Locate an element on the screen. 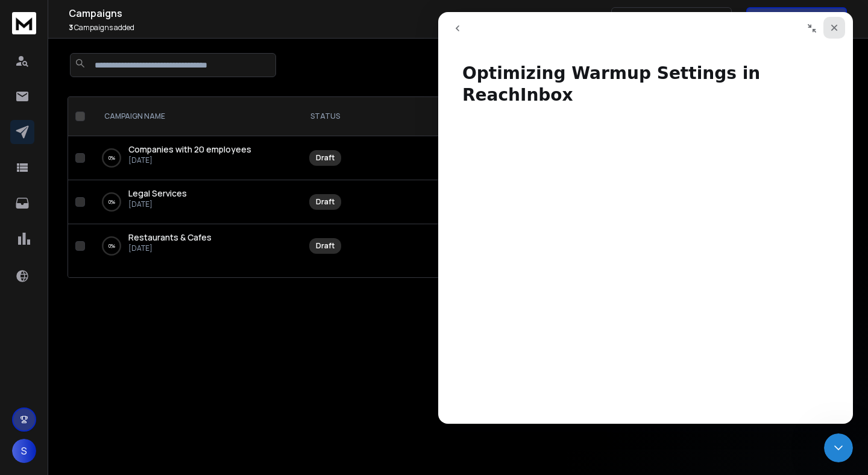  button: go back is located at coordinates (19, 16).